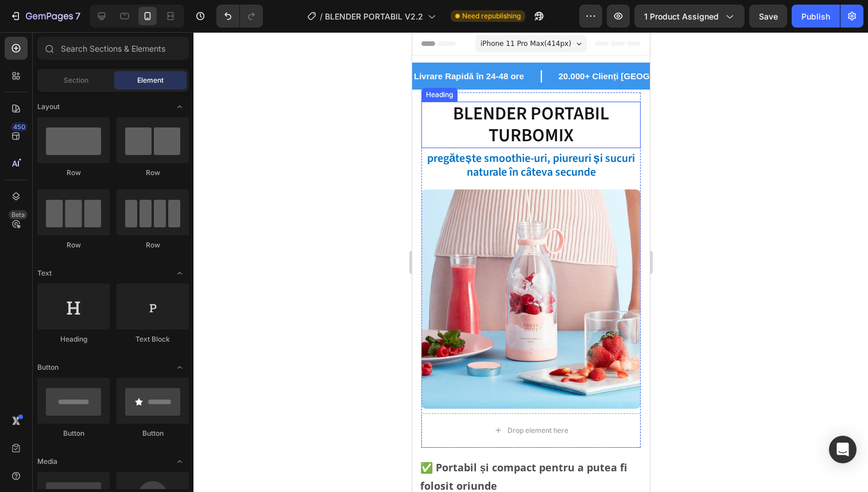  What do you see at coordinates (48, 367) in the screenshot?
I see `span: Button` at bounding box center [48, 367].